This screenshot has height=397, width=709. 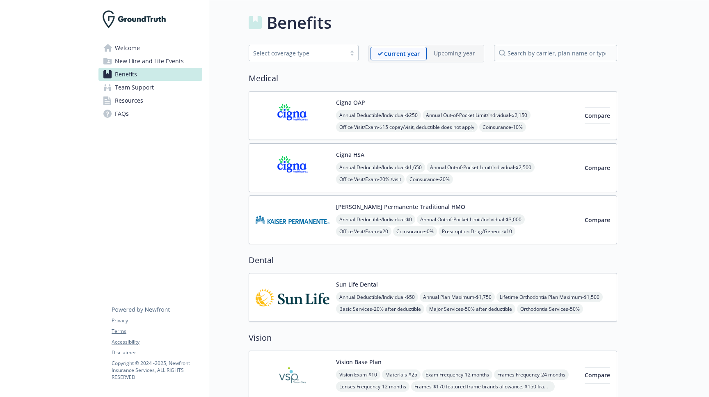 What do you see at coordinates (549, 297) in the screenshot?
I see `span: Lifetime Orthodontia Plan Maximum - $1,500` at bounding box center [549, 297].